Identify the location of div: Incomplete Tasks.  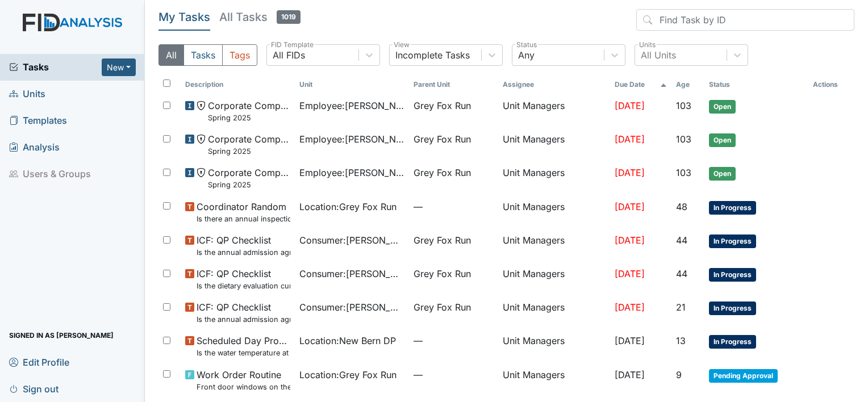
(432, 55).